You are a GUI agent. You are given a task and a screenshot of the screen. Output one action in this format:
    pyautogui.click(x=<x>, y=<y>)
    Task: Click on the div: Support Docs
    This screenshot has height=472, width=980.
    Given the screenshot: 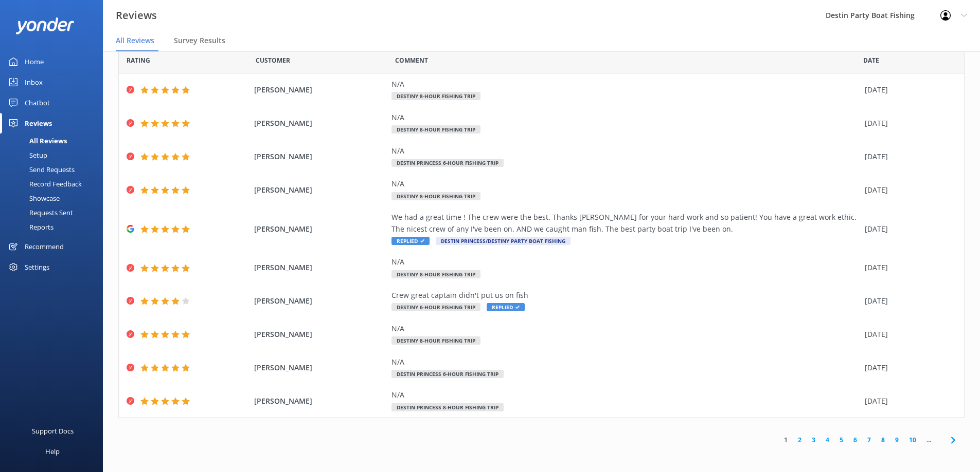 What is the action you would take?
    pyautogui.click(x=53, y=431)
    